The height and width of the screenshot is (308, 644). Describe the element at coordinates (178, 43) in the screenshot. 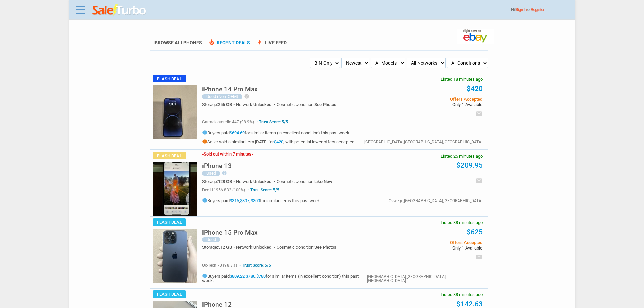

I see `a: Browse AllPhones` at that location.